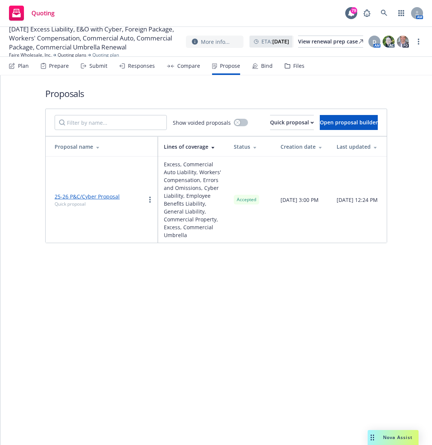  I want to click on span: Show voided proposals, so click(202, 122).